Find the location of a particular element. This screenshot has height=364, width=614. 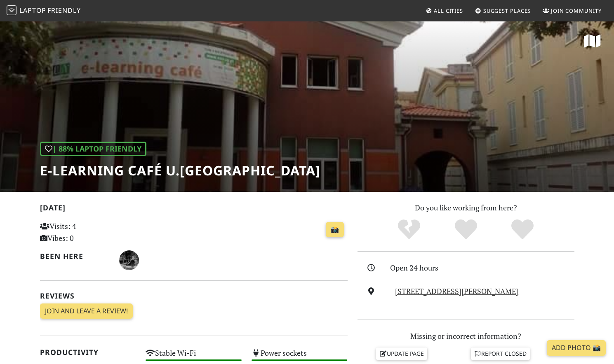

div: Open 24 hours is located at coordinates (485, 268).